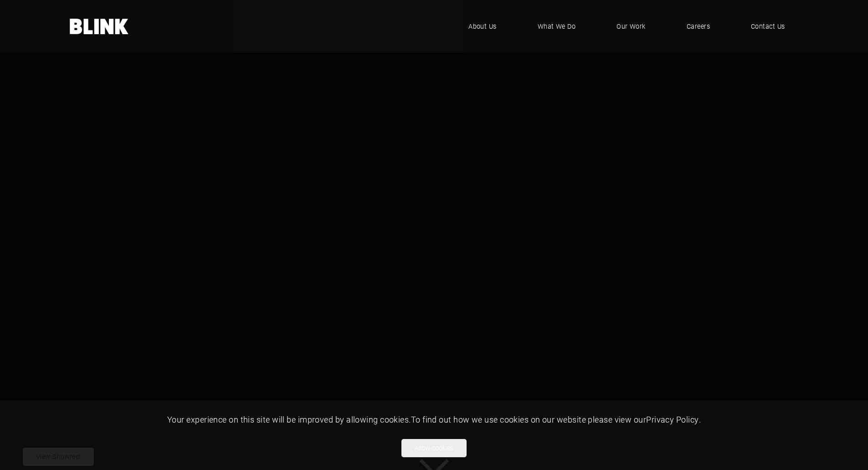  What do you see at coordinates (698, 27) in the screenshot?
I see `span: Careers` at bounding box center [698, 27].